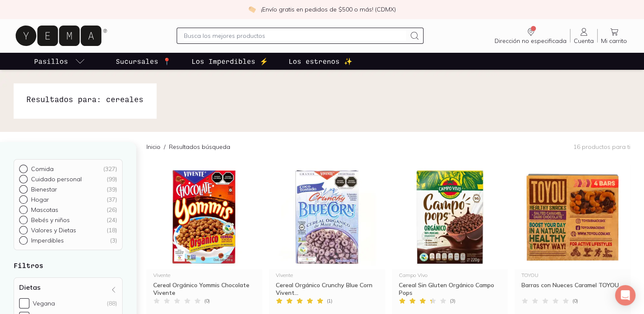  Describe the element at coordinates (51, 61) in the screenshot. I see `p: Pasillos` at that location.